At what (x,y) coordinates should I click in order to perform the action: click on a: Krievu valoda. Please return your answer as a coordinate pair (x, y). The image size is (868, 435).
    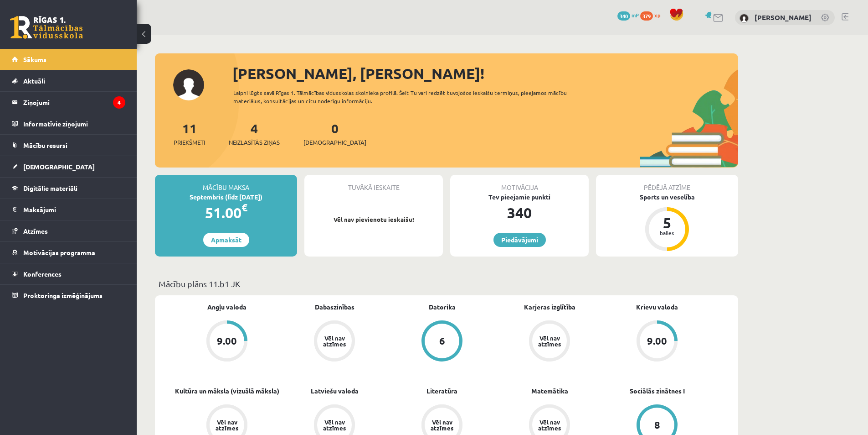
    Looking at the image, I should click on (657, 307).